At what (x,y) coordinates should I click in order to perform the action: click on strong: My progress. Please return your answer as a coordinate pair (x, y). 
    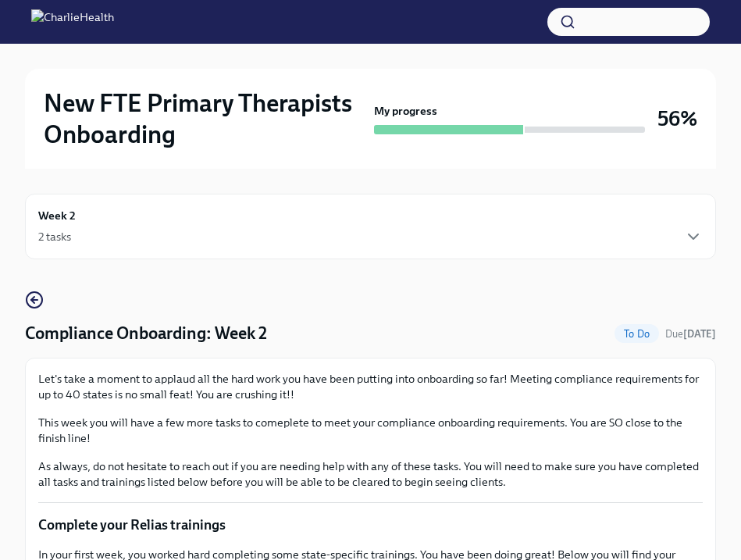
    Looking at the image, I should click on (405, 111).